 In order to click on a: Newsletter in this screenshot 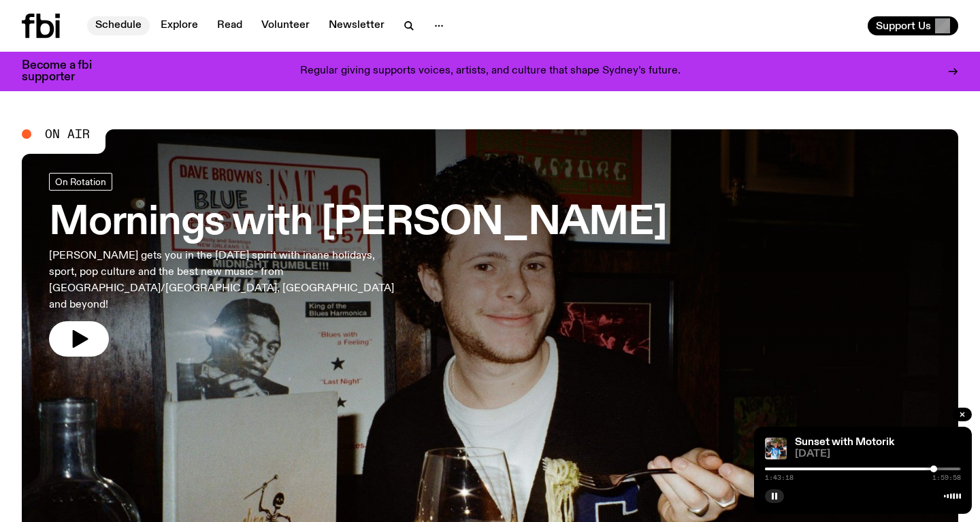, I will do `click(356, 26)`.